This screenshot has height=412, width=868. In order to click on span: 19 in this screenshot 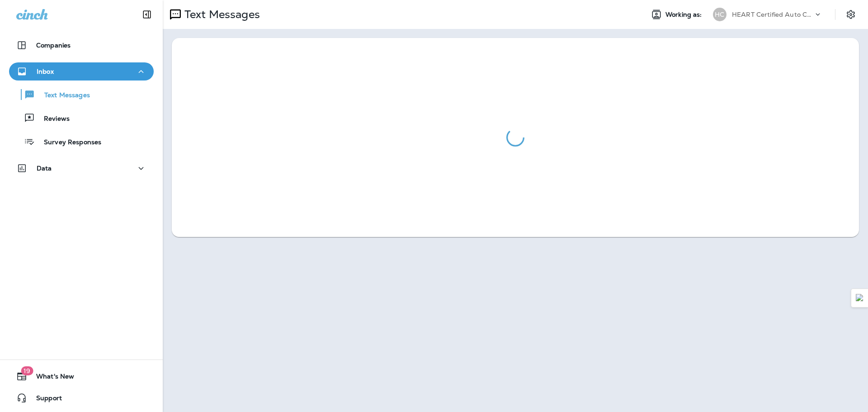, I will do `click(27, 371)`.